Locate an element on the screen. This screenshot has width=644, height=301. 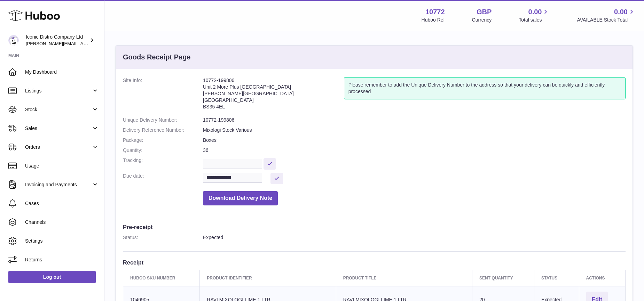
span: Listings is located at coordinates (58, 91).